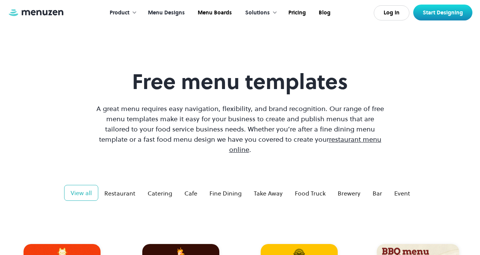  Describe the element at coordinates (240, 81) in the screenshot. I see `h1: Free menu templates` at that location.